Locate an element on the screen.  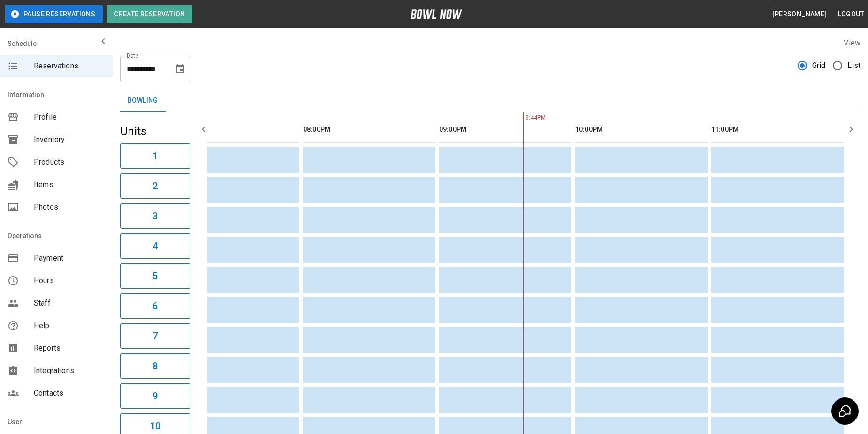
h6: 9 is located at coordinates (155, 396).